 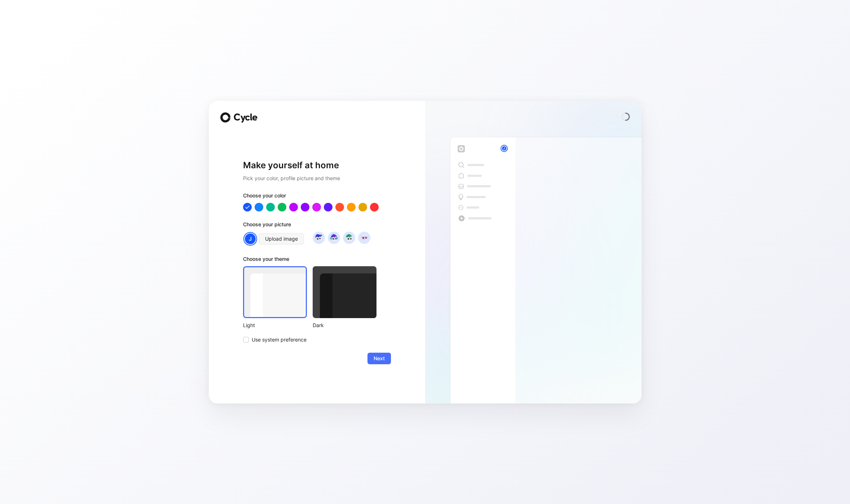 What do you see at coordinates (317, 165) in the screenshot?
I see `h1: Make yourself at home` at bounding box center [317, 165].